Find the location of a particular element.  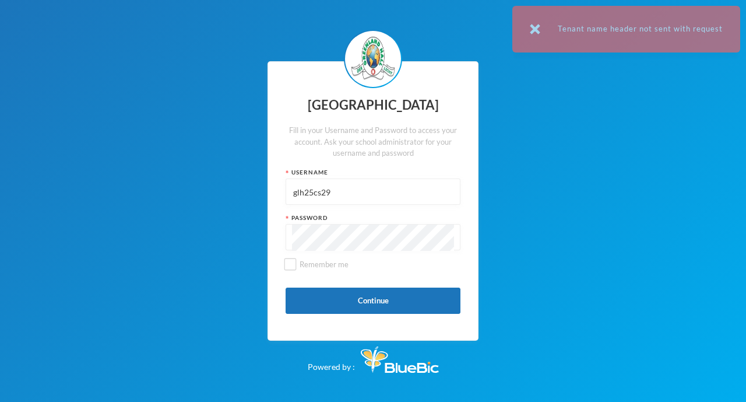

div: Username is located at coordinates (373, 172).